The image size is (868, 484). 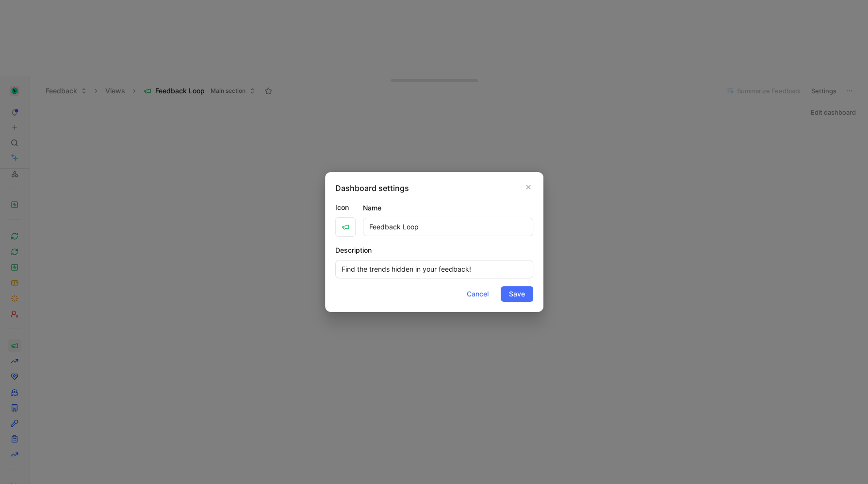 What do you see at coordinates (346, 207) in the screenshot?
I see `label: Icon` at bounding box center [346, 207].